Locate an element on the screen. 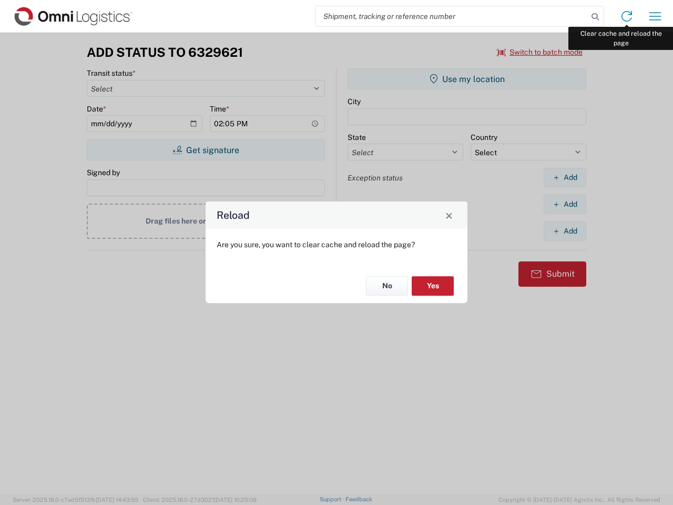 Image resolution: width=673 pixels, height=505 pixels. input: Shipment, tracking or reference number is located at coordinates (452, 16).